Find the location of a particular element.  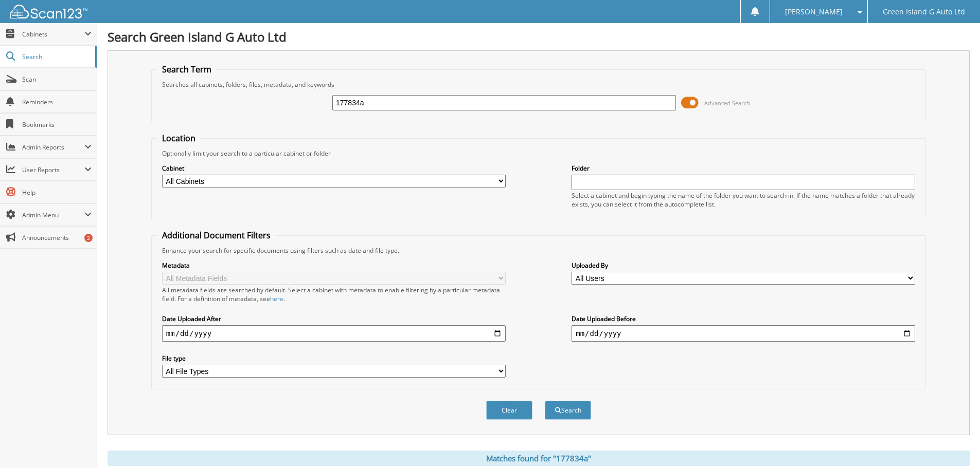

div: Matches found for "177834a" is located at coordinates (539, 459).